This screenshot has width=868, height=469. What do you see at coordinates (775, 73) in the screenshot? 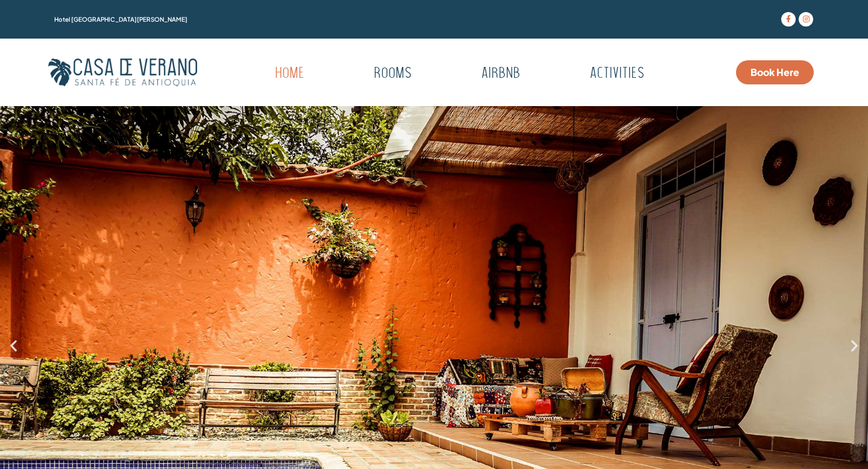
I see `a: Book Here` at bounding box center [775, 73].